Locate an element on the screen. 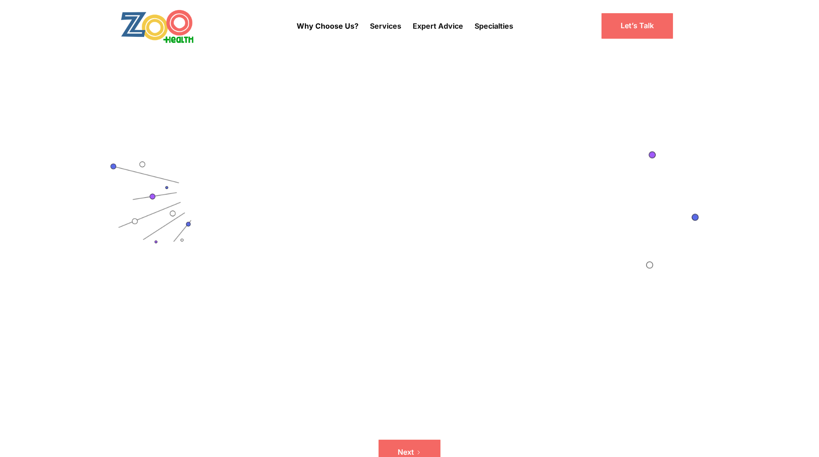 Image resolution: width=819 pixels, height=457 pixels. a: Specialties is located at coordinates (493, 26).